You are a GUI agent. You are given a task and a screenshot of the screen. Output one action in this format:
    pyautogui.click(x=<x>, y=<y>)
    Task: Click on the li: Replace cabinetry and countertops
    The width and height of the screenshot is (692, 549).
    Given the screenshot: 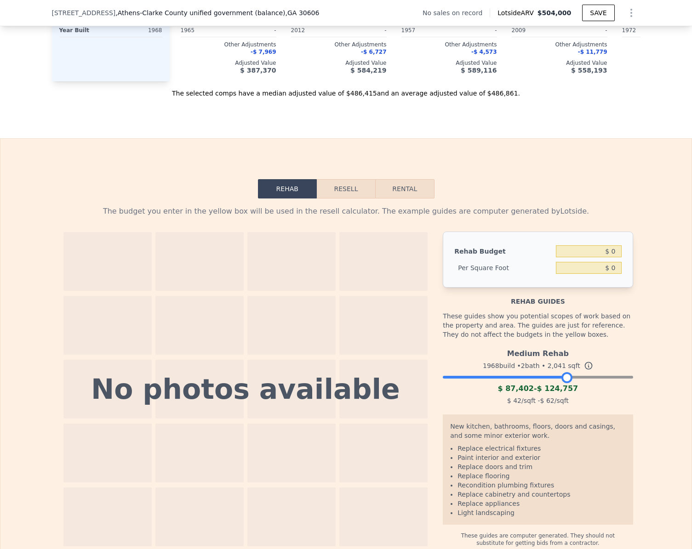 What is the action you would take?
    pyautogui.click(x=541, y=495)
    